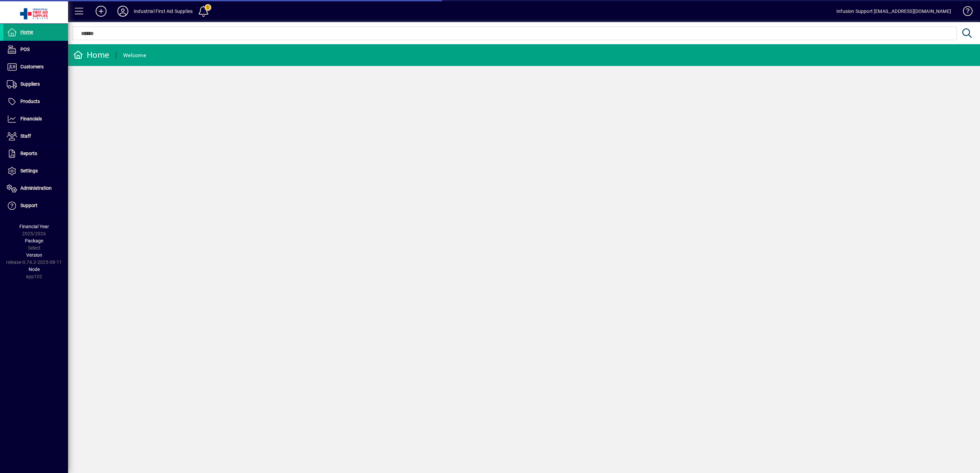 Image resolution: width=980 pixels, height=473 pixels. Describe the element at coordinates (29, 154) in the screenshot. I see `span: Reports` at that location.